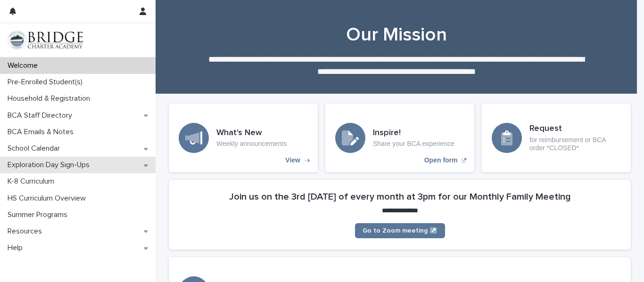 The height and width of the screenshot is (282, 644). I want to click on p: Pre-Enrolled Student(s), so click(47, 82).